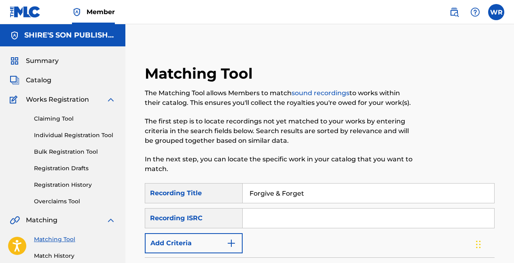 The height and width of the screenshot is (263, 514). Describe the element at coordinates (194, 244) in the screenshot. I see `button: Add Criteria` at that location.